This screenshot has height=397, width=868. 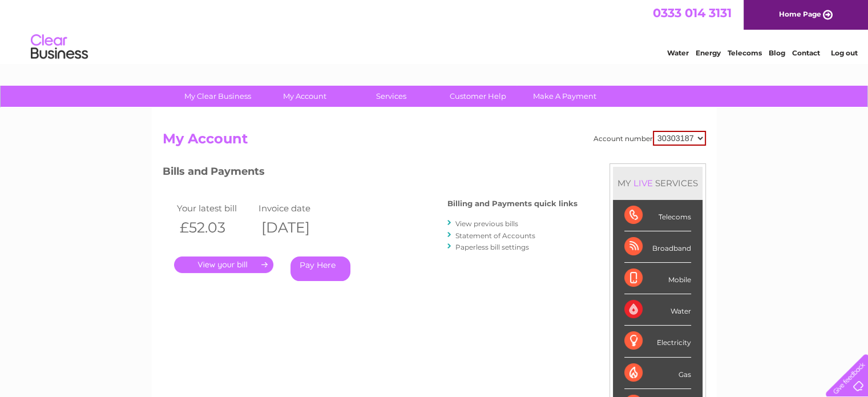 I want to click on a: My Clear Business, so click(x=217, y=96).